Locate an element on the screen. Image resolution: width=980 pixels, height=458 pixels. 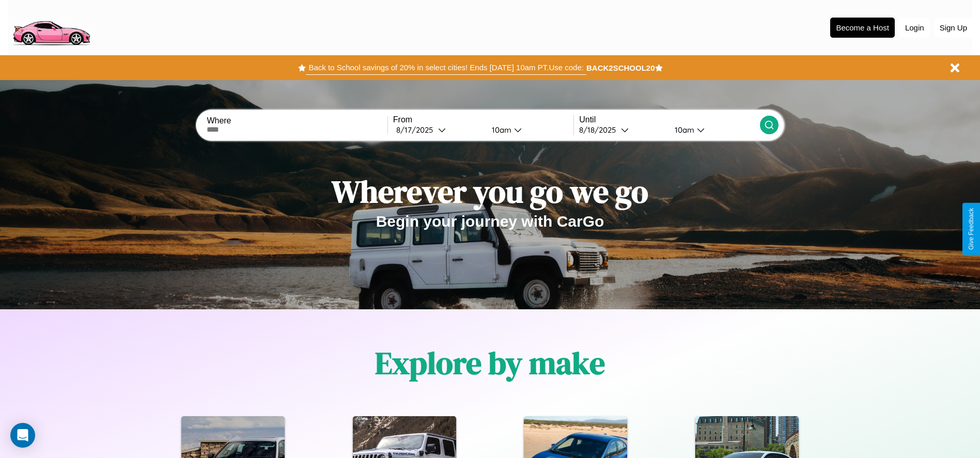
label: From is located at coordinates (483, 120).